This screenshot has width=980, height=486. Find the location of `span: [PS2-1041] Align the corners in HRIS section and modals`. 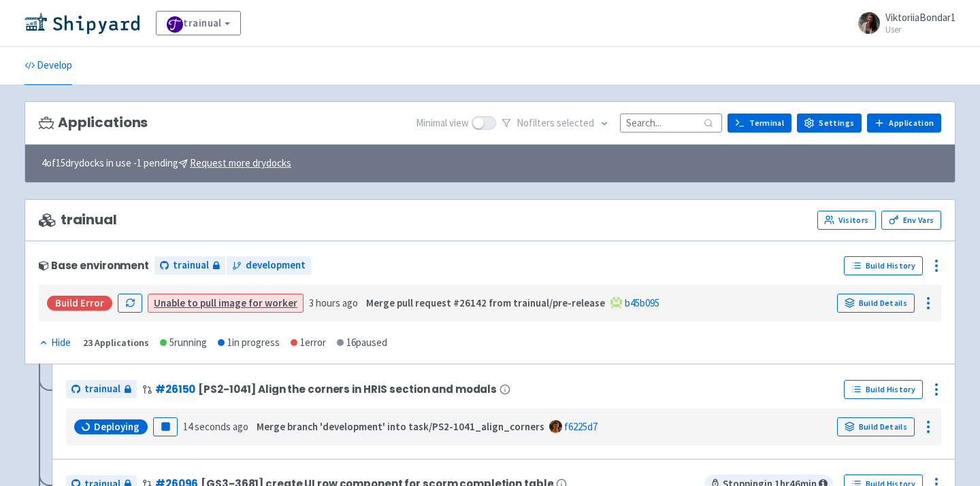

span: [PS2-1041] Align the corners in HRIS section and modals is located at coordinates (347, 389).